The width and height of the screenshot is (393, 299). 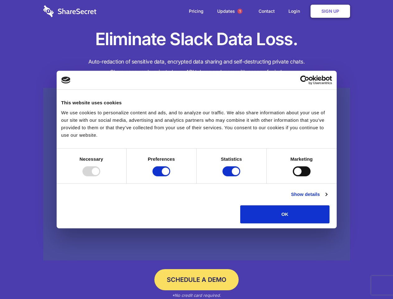 What do you see at coordinates (330, 11) in the screenshot?
I see `a: Sign Up` at bounding box center [330, 11].